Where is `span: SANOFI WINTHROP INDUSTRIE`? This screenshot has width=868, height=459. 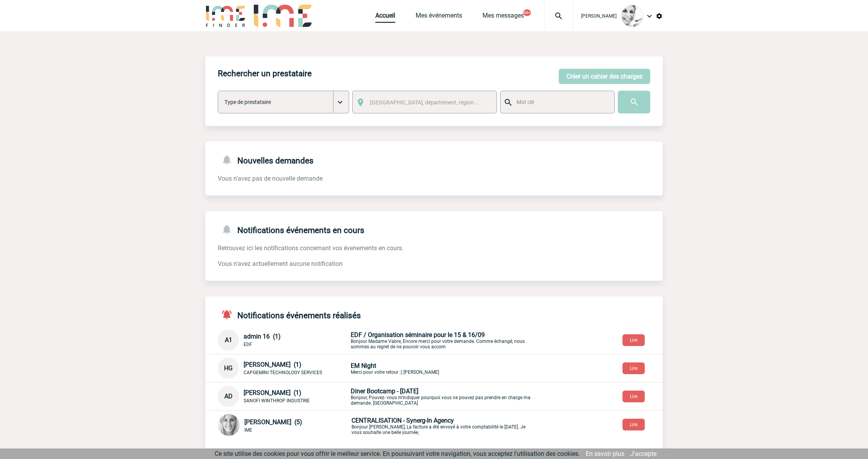
span: SANOFI WINTHROP INDUSTRIE is located at coordinates (277, 401).